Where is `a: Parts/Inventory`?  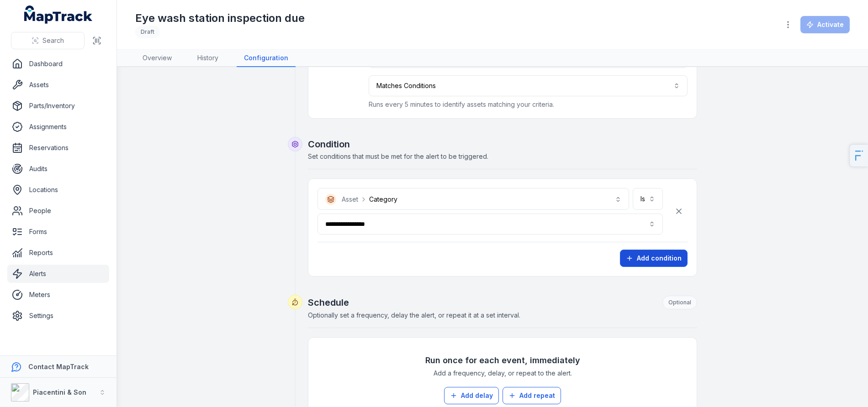
a: Parts/Inventory is located at coordinates (58, 106).